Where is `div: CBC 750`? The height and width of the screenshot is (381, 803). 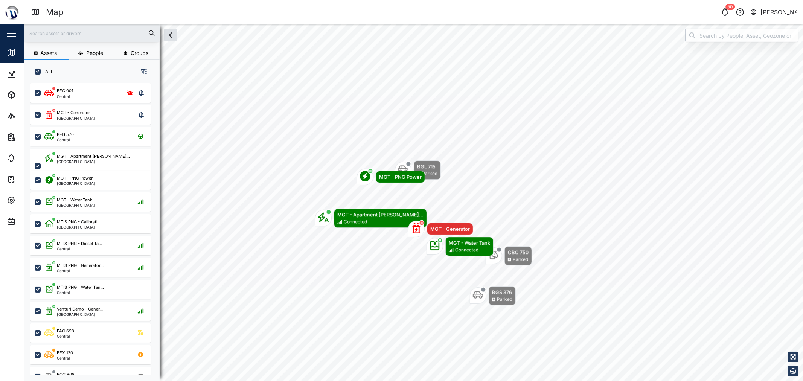
div: CBC 750 is located at coordinates (518, 252).